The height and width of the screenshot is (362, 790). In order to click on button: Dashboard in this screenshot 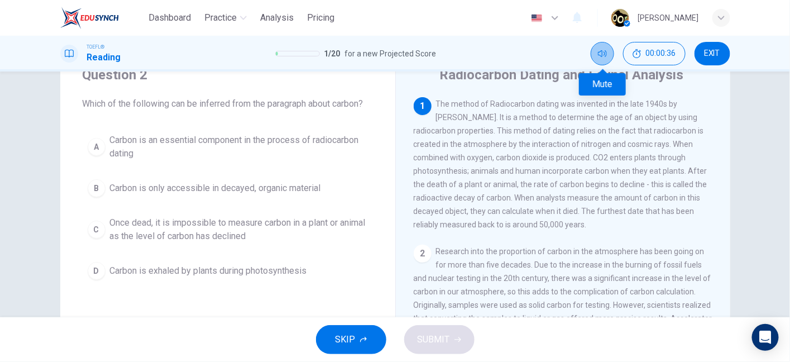, I will do `click(170, 18)`.